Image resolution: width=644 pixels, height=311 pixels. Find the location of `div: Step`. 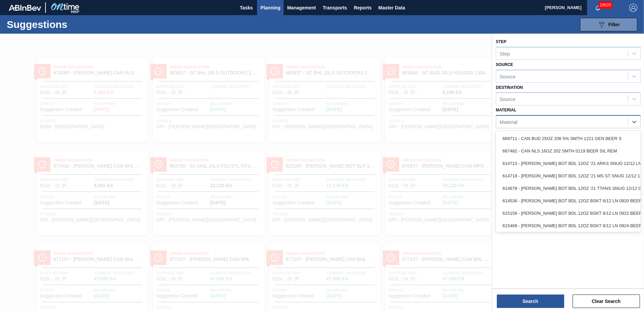

div: Step is located at coordinates (505, 53).